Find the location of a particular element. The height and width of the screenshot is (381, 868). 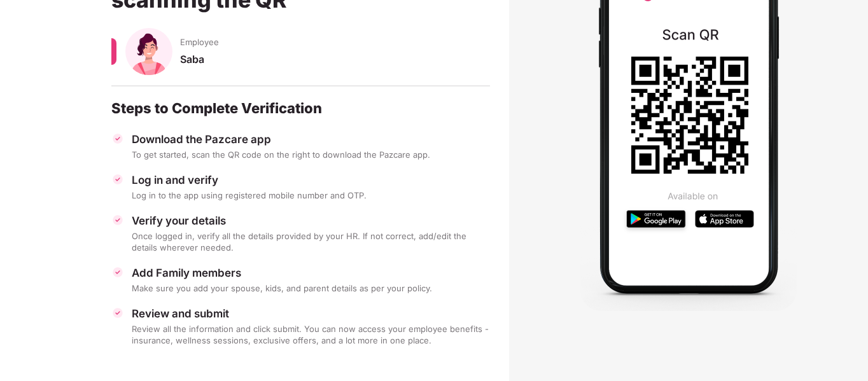

div: Once logged in, verify all the details provided by your HR. If not correct, add/edit the details ... is located at coordinates (310, 241).